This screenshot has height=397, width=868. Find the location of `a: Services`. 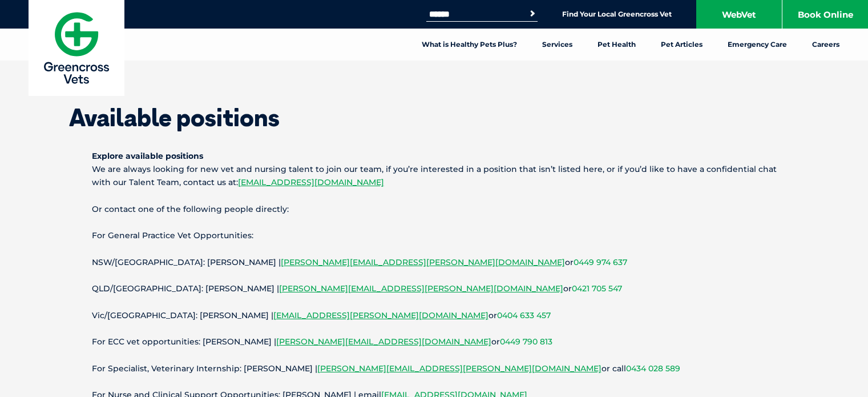

a: Services is located at coordinates (557, 44).